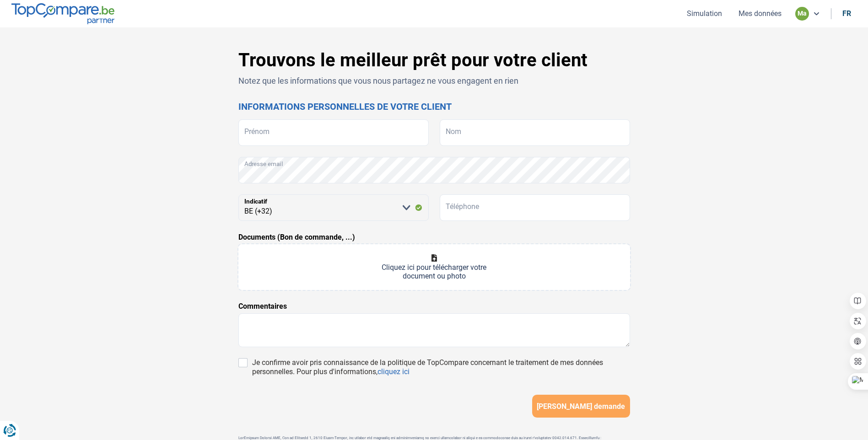  What do you see at coordinates (434, 60) in the screenshot?
I see `h1: Trouvons le meilleur prêt pour votre client` at bounding box center [434, 60].